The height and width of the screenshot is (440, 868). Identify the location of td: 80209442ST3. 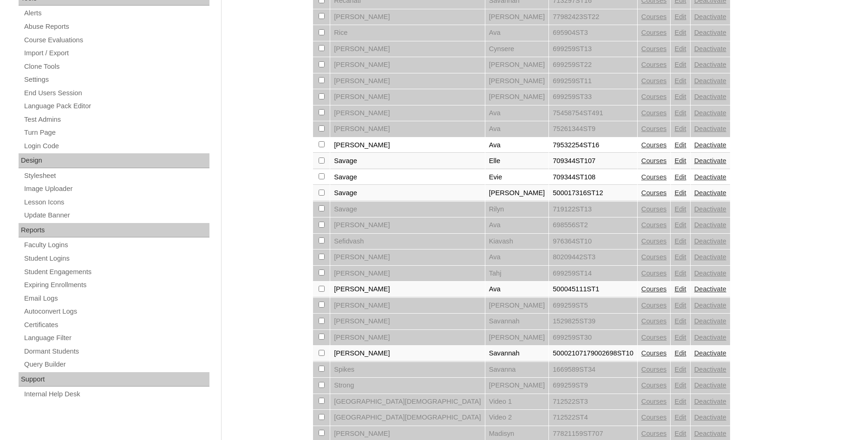
(593, 258).